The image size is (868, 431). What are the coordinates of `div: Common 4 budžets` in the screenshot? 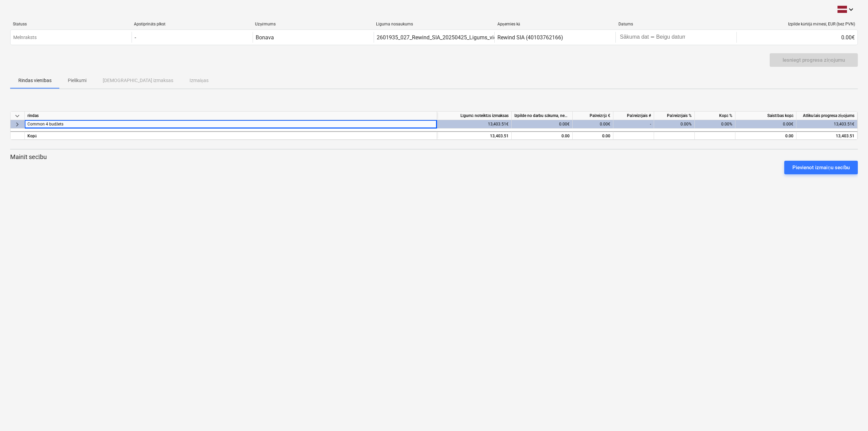 It's located at (231, 124).